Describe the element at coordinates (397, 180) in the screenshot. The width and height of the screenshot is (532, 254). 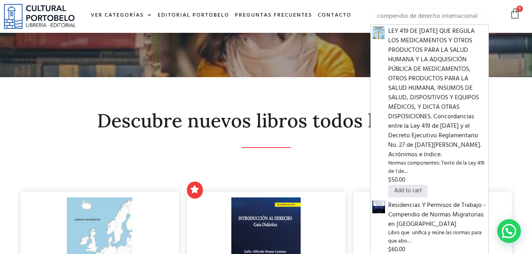
I see `bdi: 50.00` at that location.